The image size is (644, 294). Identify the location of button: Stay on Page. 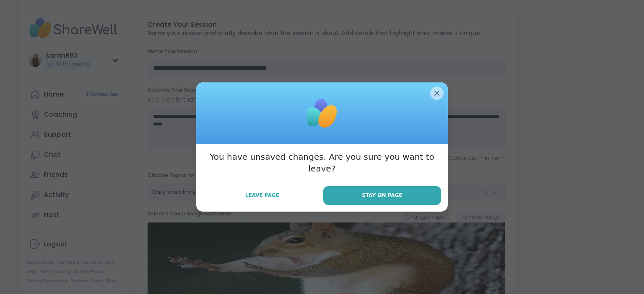
(382, 195).